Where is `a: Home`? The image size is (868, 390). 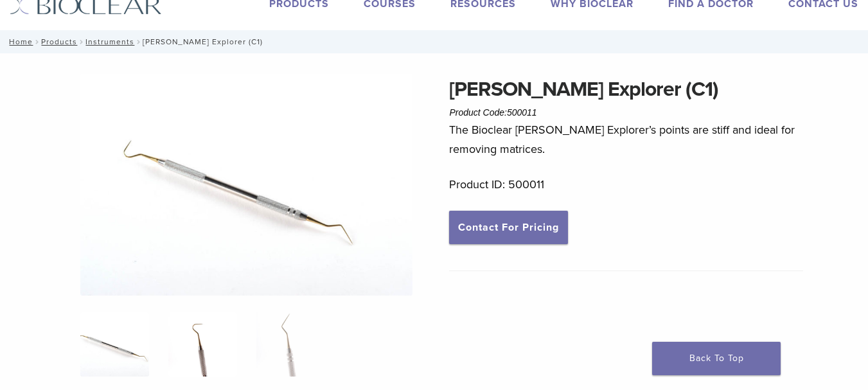 a: Home is located at coordinates (18, 42).